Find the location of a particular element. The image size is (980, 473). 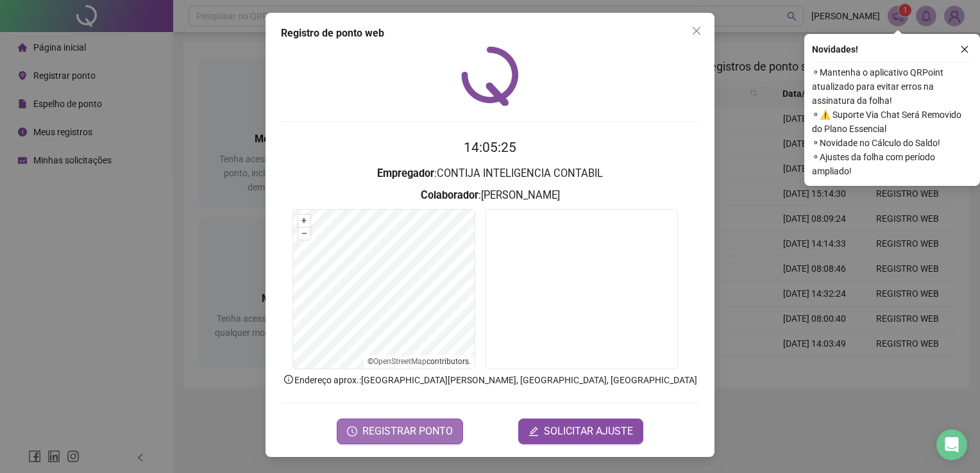

div: Registro de ponto web is located at coordinates (490, 34).